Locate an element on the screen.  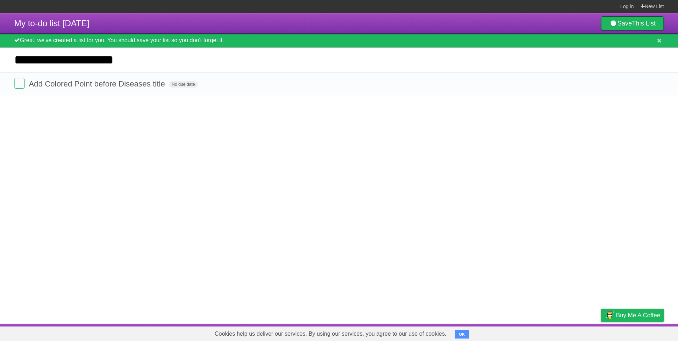
a: Suggest a feature is located at coordinates (641, 333).